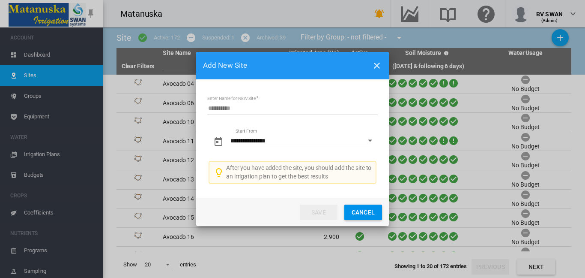 The height and width of the screenshot is (278, 585). I want to click on button: Open calendar, so click(370, 140).